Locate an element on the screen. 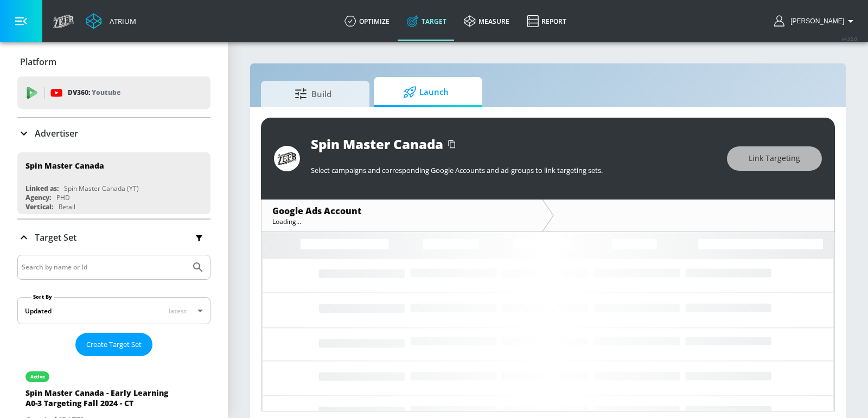 The height and width of the screenshot is (418, 868). p: Target Set is located at coordinates (55, 237).